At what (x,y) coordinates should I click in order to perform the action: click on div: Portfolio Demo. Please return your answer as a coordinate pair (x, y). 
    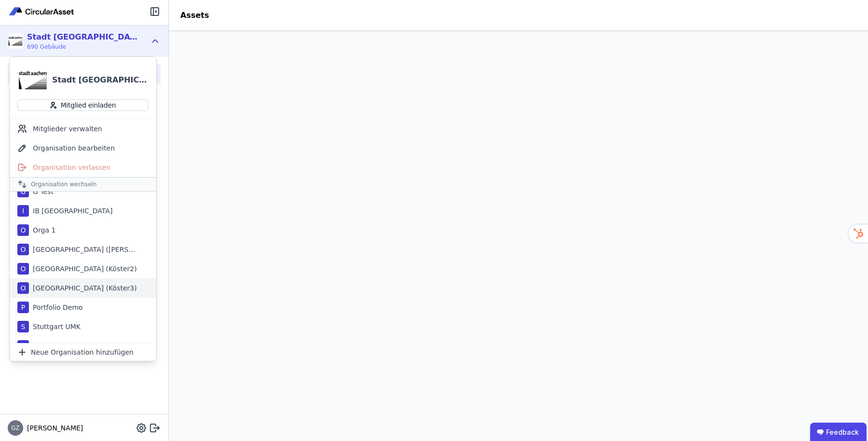
    Looking at the image, I should click on (56, 307).